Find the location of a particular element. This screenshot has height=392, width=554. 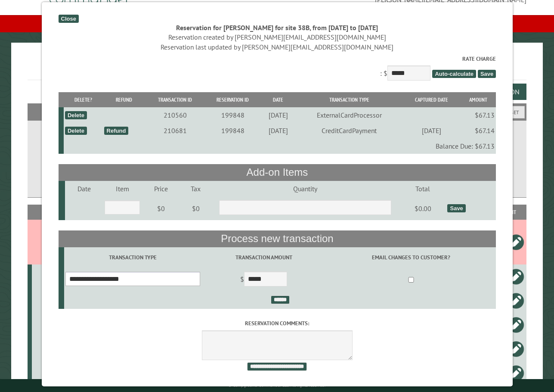

th: Date is located at coordinates (278, 99).